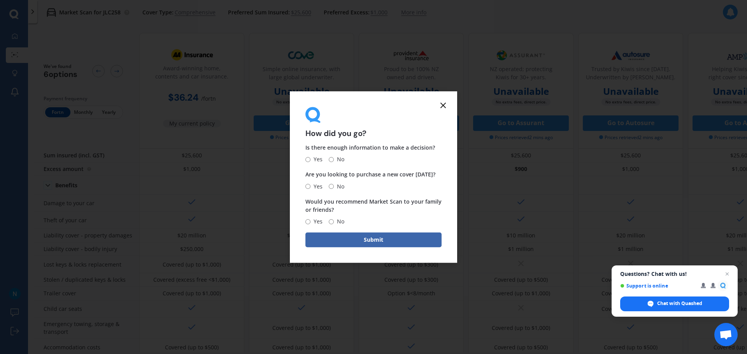 This screenshot has height=354, width=747. What do you see at coordinates (373, 240) in the screenshot?
I see `button: Submit` at bounding box center [373, 240].